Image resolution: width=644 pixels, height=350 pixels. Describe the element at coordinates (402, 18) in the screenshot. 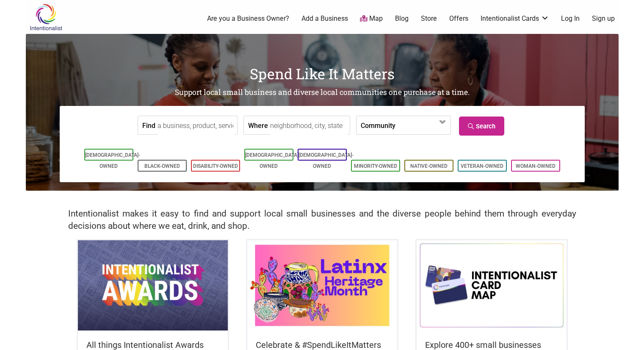

I see `a: Blog` at that location.